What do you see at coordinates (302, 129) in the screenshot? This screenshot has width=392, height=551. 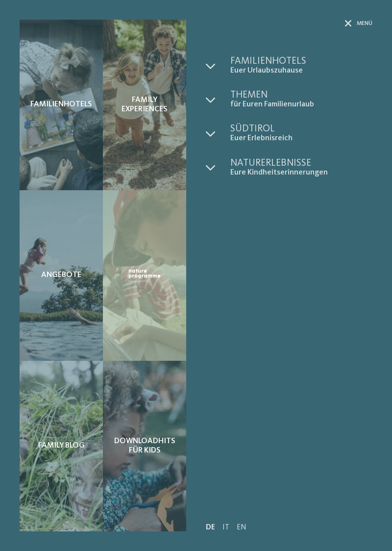 I see `span: Südtirol` at bounding box center [302, 129].